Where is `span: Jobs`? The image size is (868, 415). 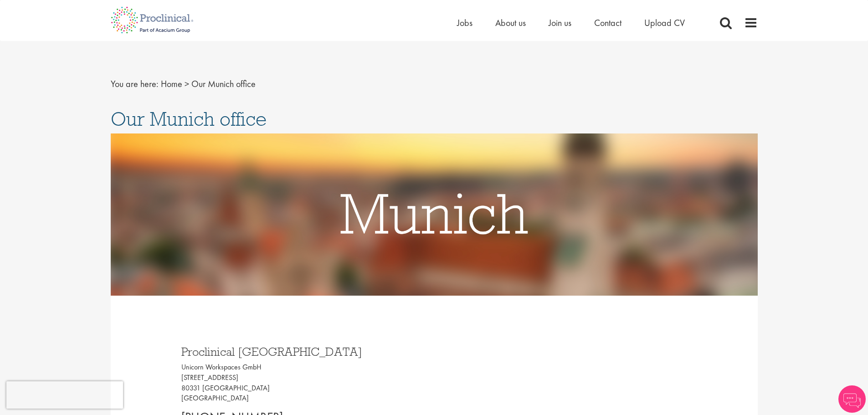 span: Jobs is located at coordinates (465, 22).